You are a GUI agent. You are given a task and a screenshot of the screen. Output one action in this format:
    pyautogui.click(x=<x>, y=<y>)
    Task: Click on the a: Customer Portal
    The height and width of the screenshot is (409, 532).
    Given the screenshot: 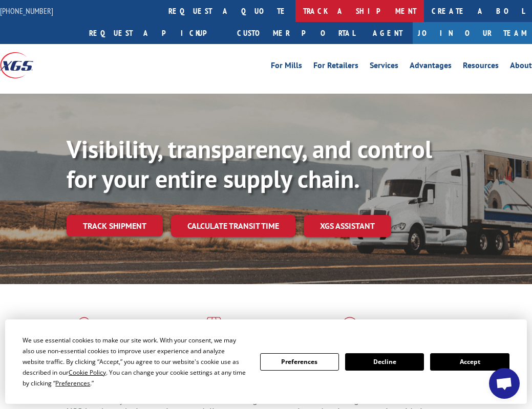 What is the action you would take?
    pyautogui.click(x=296, y=33)
    